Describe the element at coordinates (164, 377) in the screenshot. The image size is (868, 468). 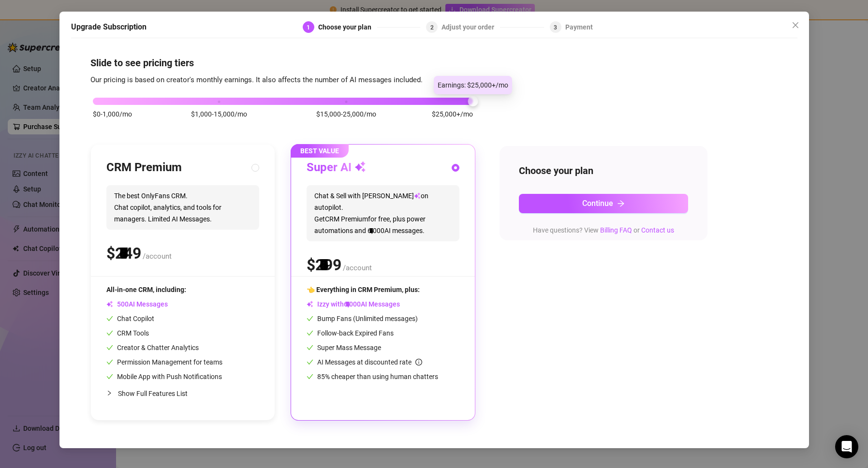
I see `span: Mobile App with Push Notifications` at that location.